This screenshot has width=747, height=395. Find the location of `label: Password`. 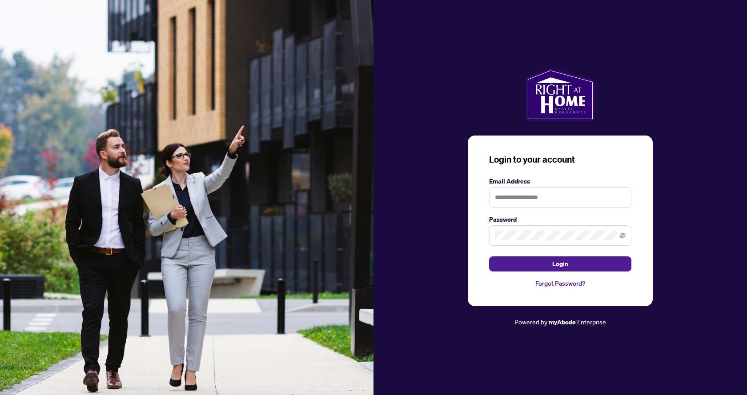

label: Password is located at coordinates (560, 220).